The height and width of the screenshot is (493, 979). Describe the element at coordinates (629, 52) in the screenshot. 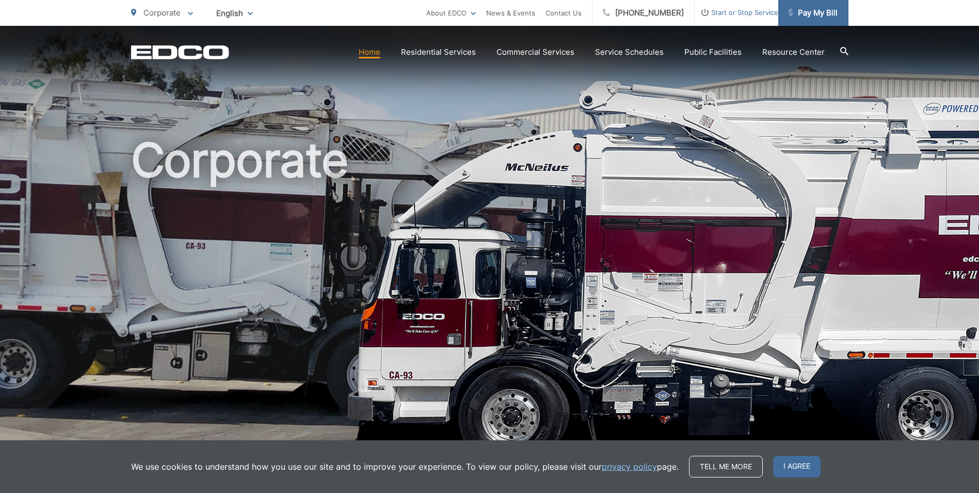

I see `a: Service Schedules` at that location.